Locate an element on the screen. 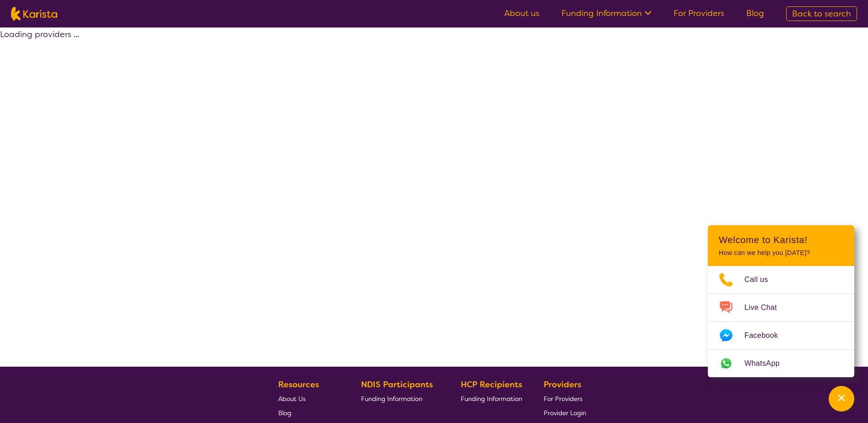 This screenshot has height=423, width=868. span: Facebook is located at coordinates (766, 335).